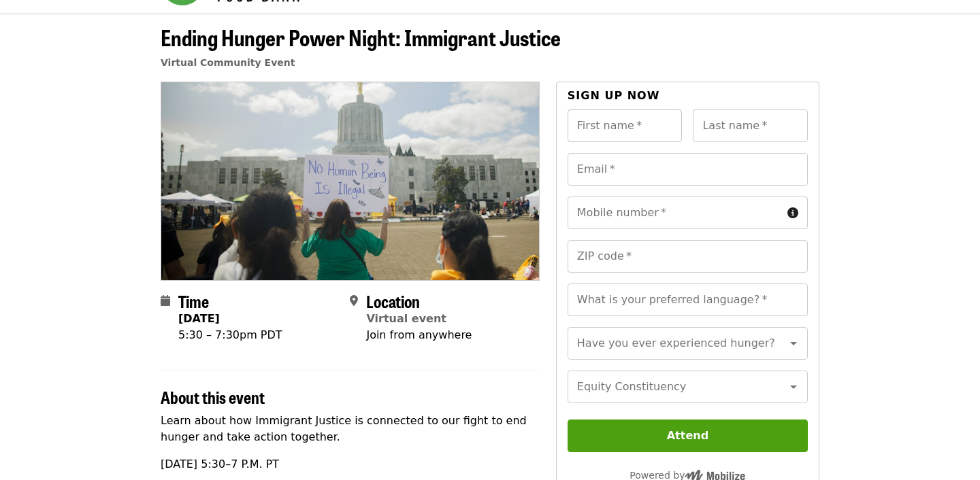 This screenshot has width=980, height=480. Describe the element at coordinates (227, 62) in the screenshot. I see `span: Virtual Community Event` at that location.